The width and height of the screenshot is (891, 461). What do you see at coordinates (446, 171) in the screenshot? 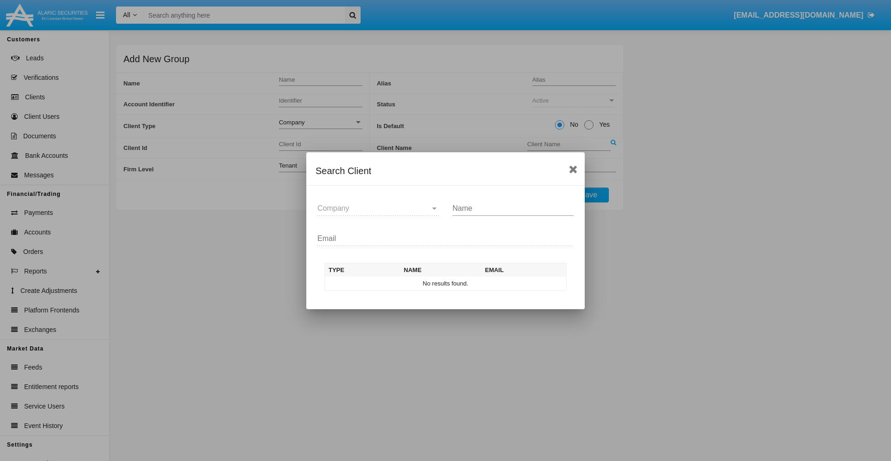
I see `div: Search Client` at bounding box center [446, 171].